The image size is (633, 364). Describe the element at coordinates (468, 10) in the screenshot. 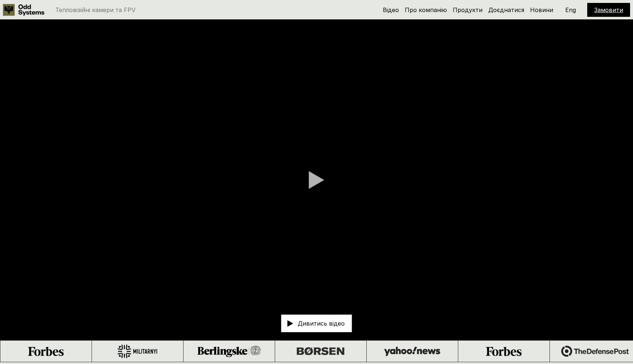

I see `a: Продукти` at that location.